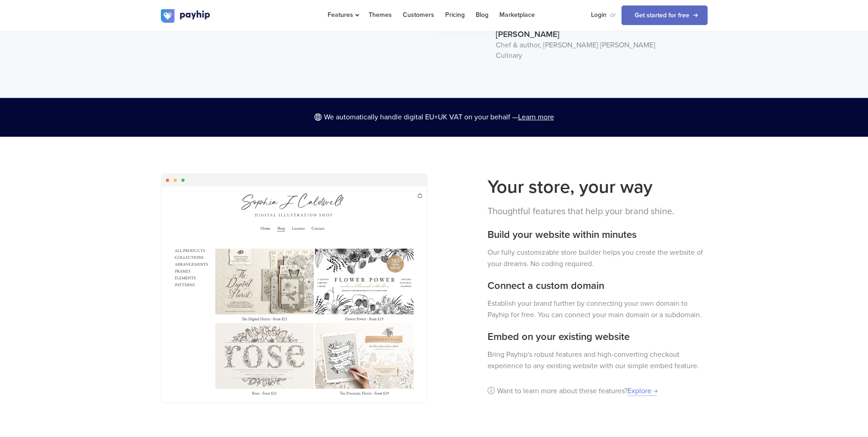 Image resolution: width=868 pixels, height=437 pixels. What do you see at coordinates (186, 16) in the screenshot?
I see `img: logo.svg` at bounding box center [186, 16].